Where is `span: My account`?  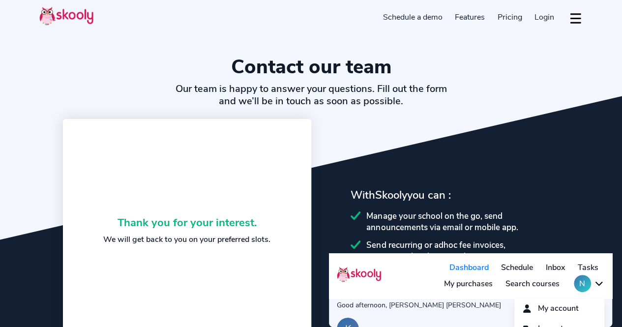 span: My account is located at coordinates (229, 55).